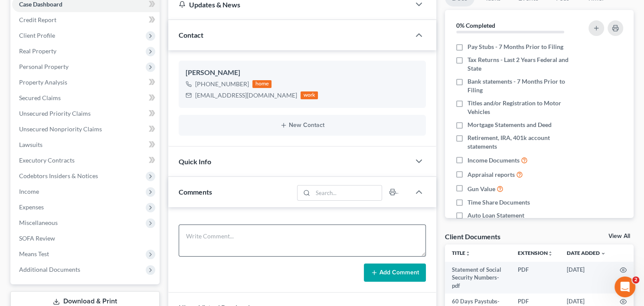 Image resolution: width=644 pixels, height=306 pixels. Describe the element at coordinates (55, 113) in the screenshot. I see `span: Unsecured Priority Claims` at that location.